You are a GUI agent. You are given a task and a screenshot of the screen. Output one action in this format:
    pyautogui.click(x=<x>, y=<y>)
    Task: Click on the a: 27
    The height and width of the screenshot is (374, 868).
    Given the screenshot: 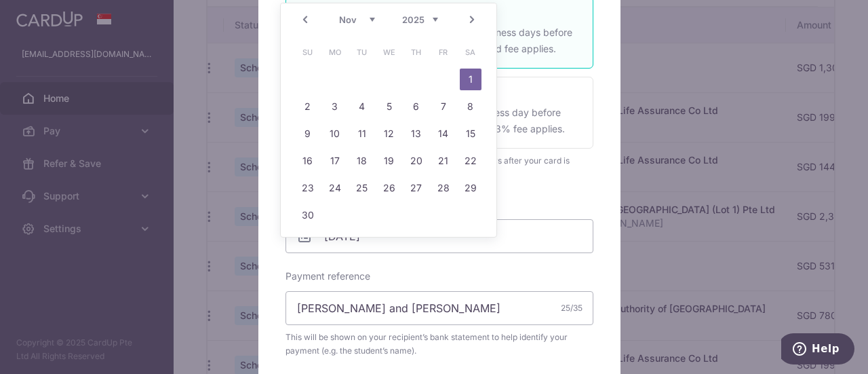 What is the action you would take?
    pyautogui.click(x=416, y=188)
    